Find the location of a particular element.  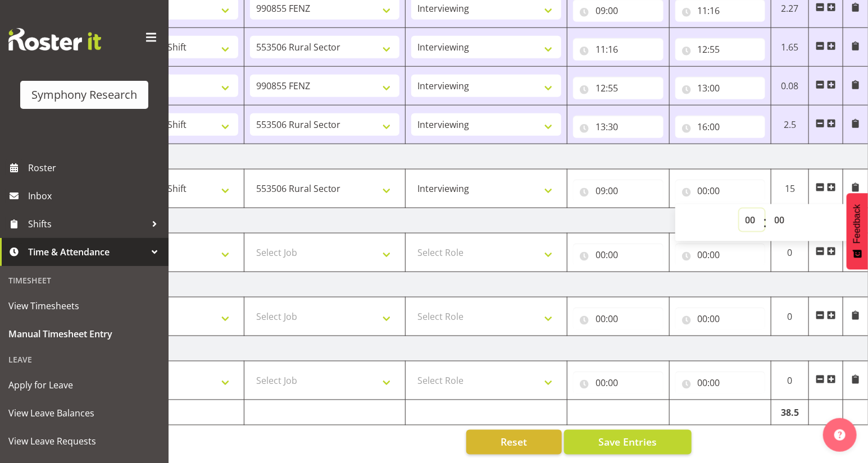

button: Save Entries is located at coordinates (627, 442).